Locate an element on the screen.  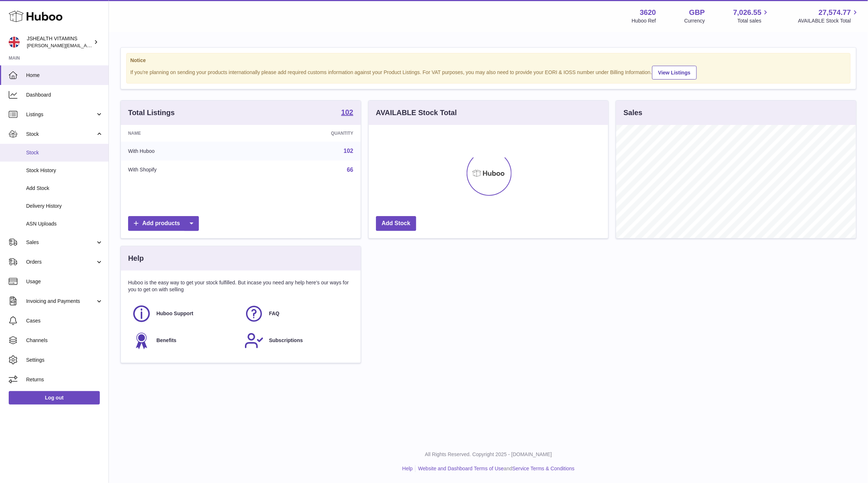
div: Currency is located at coordinates (694, 21).